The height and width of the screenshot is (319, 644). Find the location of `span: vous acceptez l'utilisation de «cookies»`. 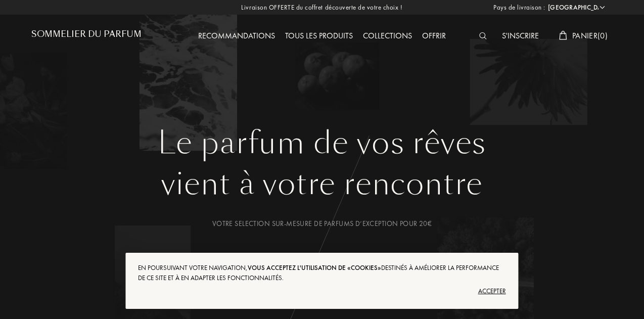

span: vous acceptez l'utilisation de «cookies» is located at coordinates (314, 268).